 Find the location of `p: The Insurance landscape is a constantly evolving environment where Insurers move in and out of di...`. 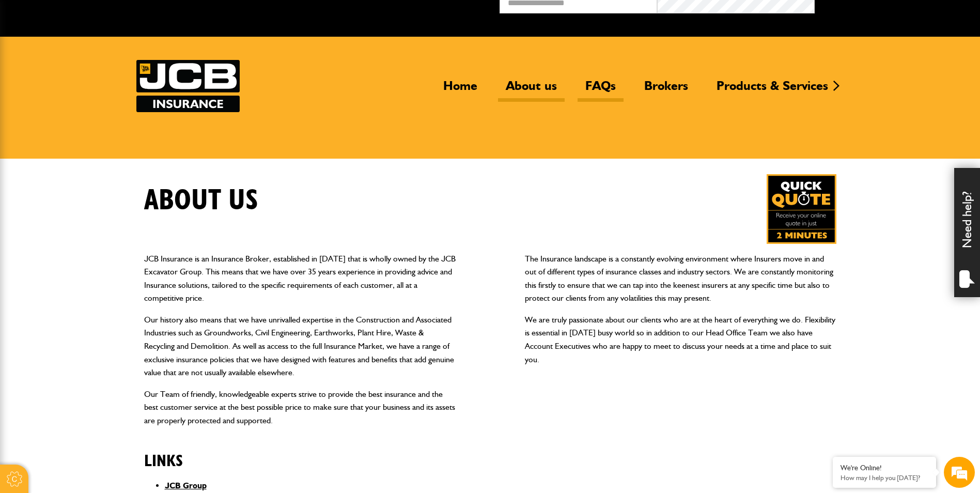

p: The Insurance landscape is a constantly evolving environment where Insurers move in and out of di... is located at coordinates (680, 279).